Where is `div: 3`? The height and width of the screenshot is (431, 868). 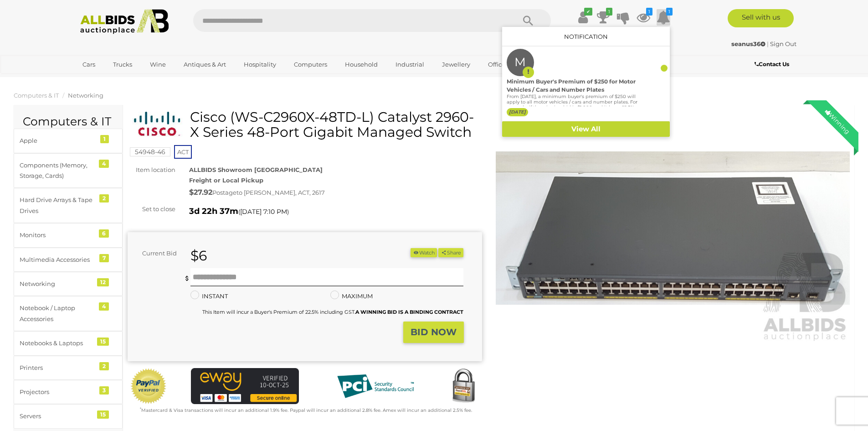
div: 3 is located at coordinates (104, 390).